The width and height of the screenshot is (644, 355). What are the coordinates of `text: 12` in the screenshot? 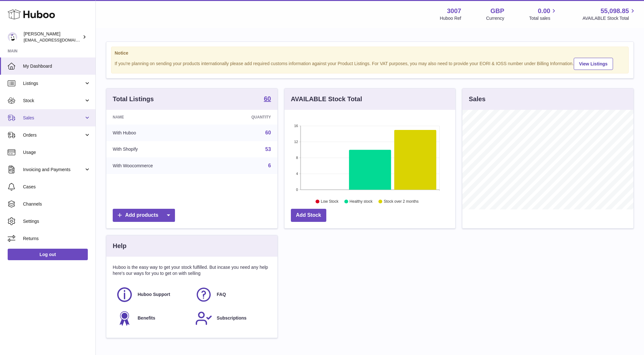 It's located at (296, 142).